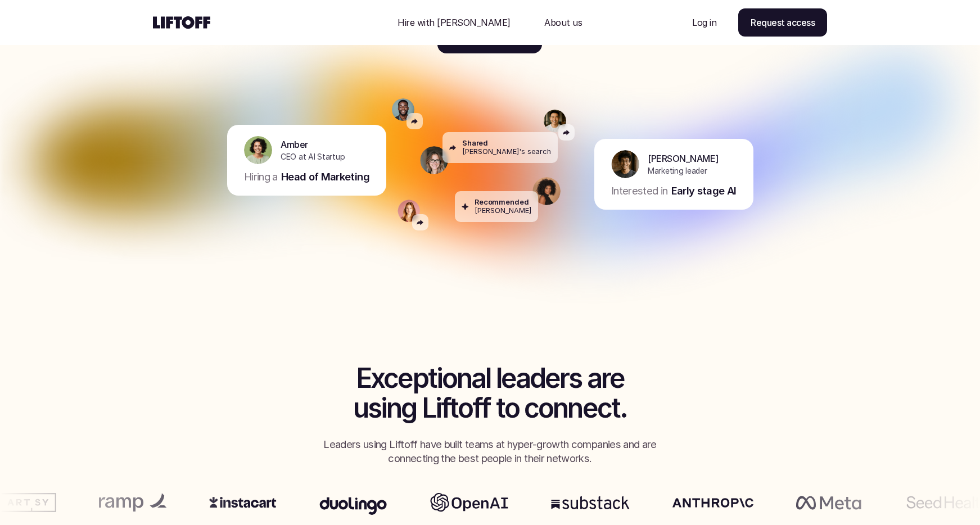 The height and width of the screenshot is (525, 980). Describe the element at coordinates (490, 452) in the screenshot. I see `p: Leaders using Liftoff have built teams at hyper-growth companies and are connecting the best peop...` at that location.